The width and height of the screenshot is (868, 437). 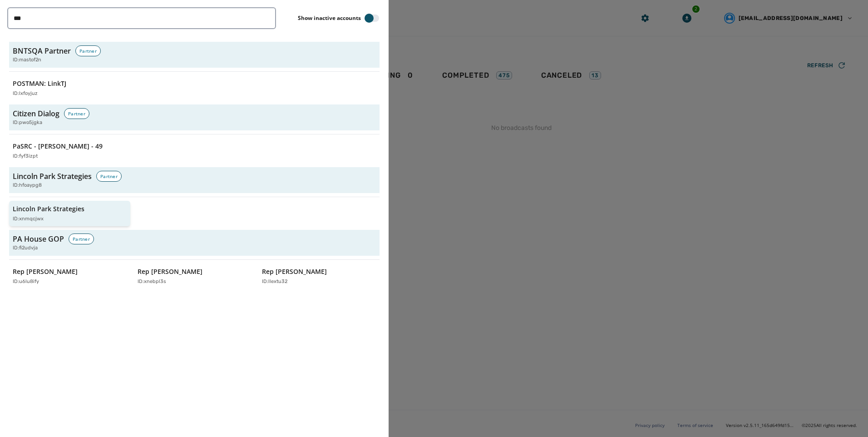 What do you see at coordinates (36, 113) in the screenshot?
I see `h3: Citizen Dialog` at bounding box center [36, 113].